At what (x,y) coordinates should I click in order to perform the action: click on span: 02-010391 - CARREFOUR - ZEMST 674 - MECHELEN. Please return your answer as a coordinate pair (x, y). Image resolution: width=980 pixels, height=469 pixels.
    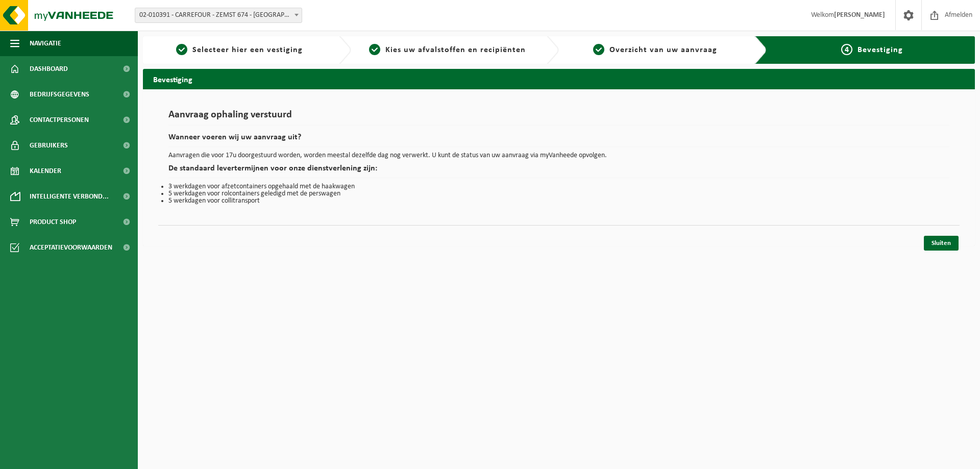
    Looking at the image, I should click on (219, 15).